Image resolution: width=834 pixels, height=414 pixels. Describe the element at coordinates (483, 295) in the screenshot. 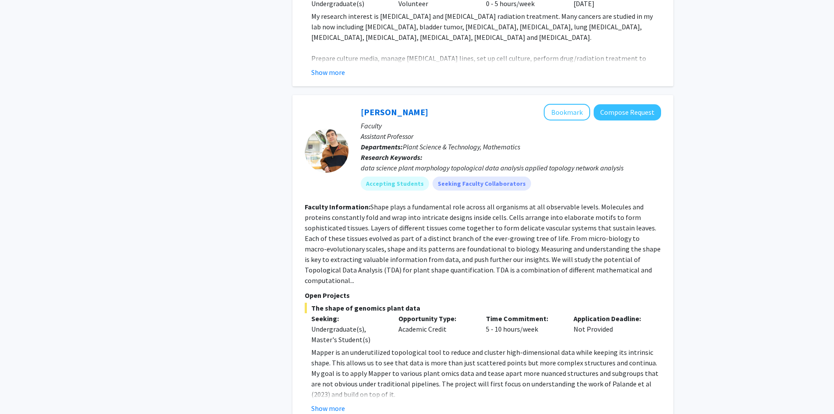

I see `p: Open Projects` at that location.